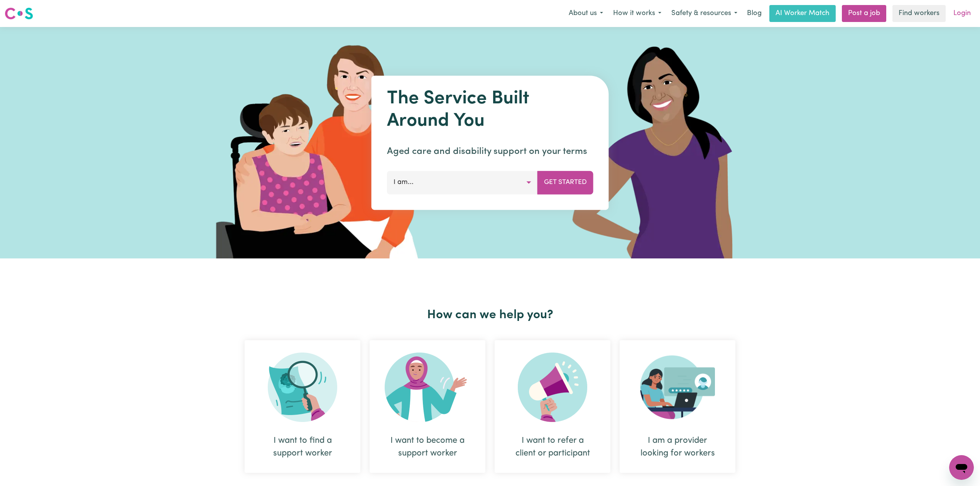 The height and width of the screenshot is (486, 980). Describe the element at coordinates (637, 14) in the screenshot. I see `button: How it works` at that location.